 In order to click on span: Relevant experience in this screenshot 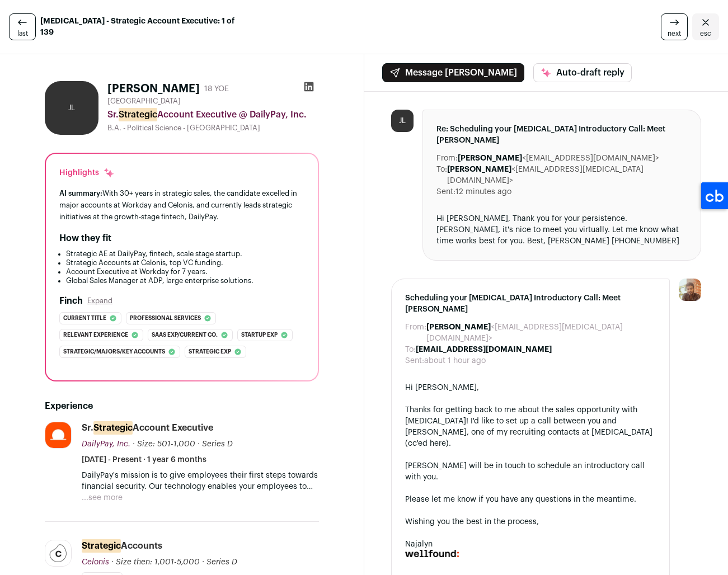, I will do `click(95, 335)`.